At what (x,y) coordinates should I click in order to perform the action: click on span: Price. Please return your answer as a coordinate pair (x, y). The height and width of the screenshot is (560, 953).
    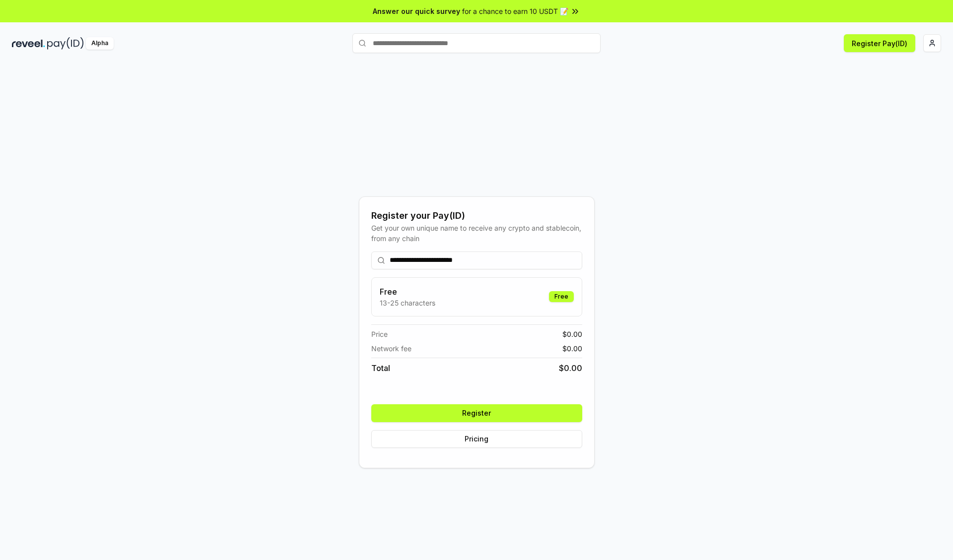
    Looking at the image, I should click on (379, 334).